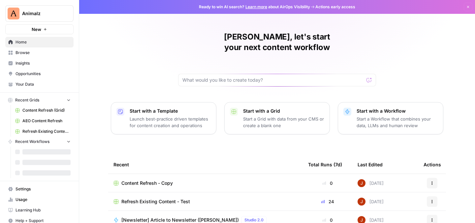 This screenshot has height=223, width=475. What do you see at coordinates (39, 63) in the screenshot?
I see `a: Insights` at bounding box center [39, 63].